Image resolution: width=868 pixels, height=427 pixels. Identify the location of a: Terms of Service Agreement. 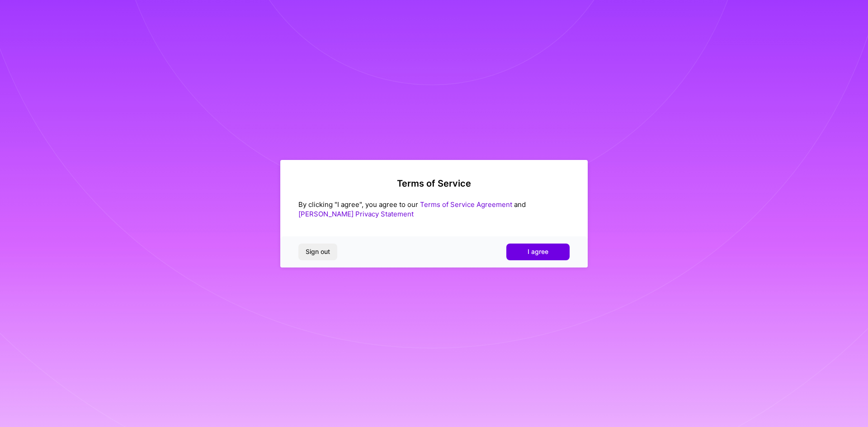
(466, 204).